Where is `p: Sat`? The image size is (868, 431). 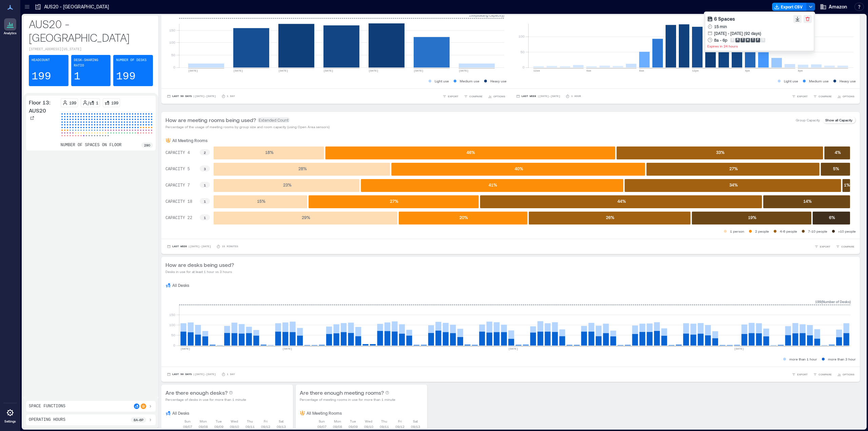
p: Sat is located at coordinates (281, 421).